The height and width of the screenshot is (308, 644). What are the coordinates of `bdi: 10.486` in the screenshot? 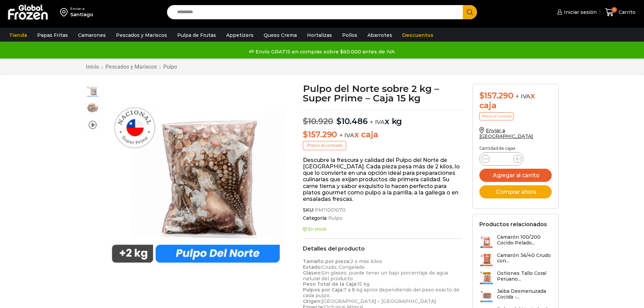 It's located at (352, 121).